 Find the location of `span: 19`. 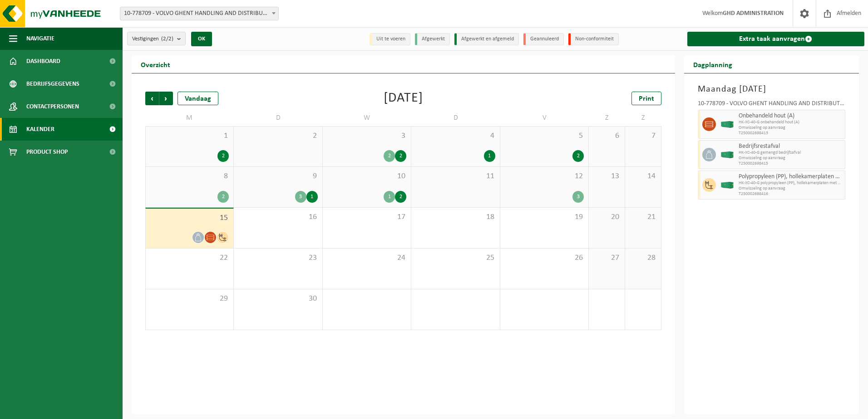

span: 19 is located at coordinates (544, 217).